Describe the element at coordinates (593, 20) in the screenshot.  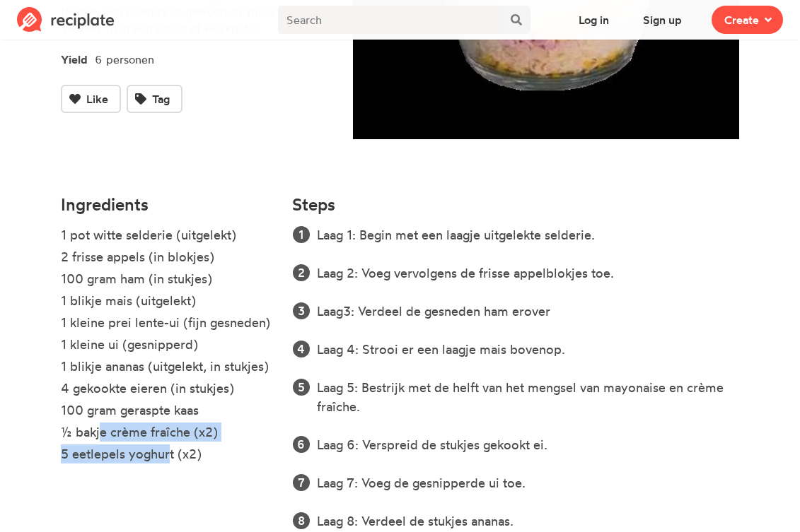
I see `button: Log in` at that location.